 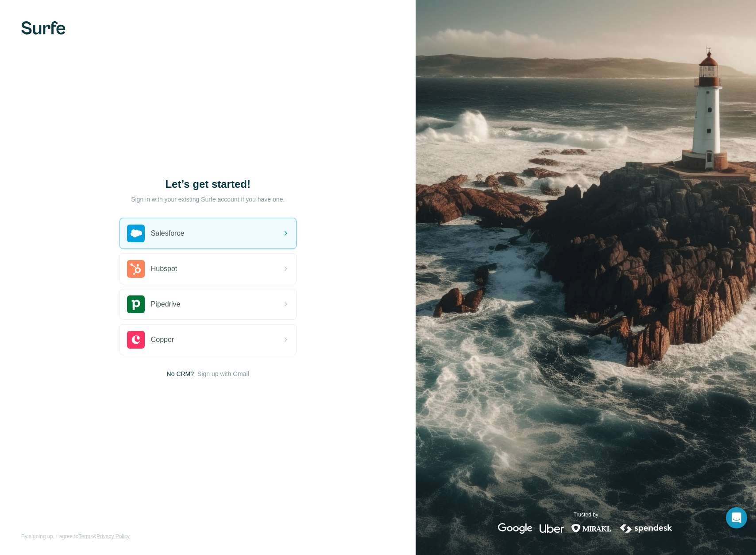 What do you see at coordinates (586, 514) in the screenshot?
I see `p: Trusted by` at bounding box center [586, 514].